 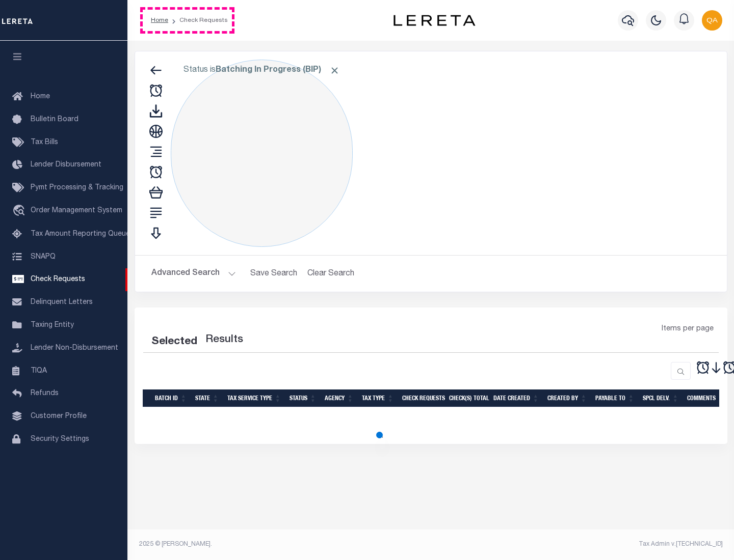 What do you see at coordinates (44, 142) in the screenshot?
I see `span: Tax Bills` at bounding box center [44, 142].